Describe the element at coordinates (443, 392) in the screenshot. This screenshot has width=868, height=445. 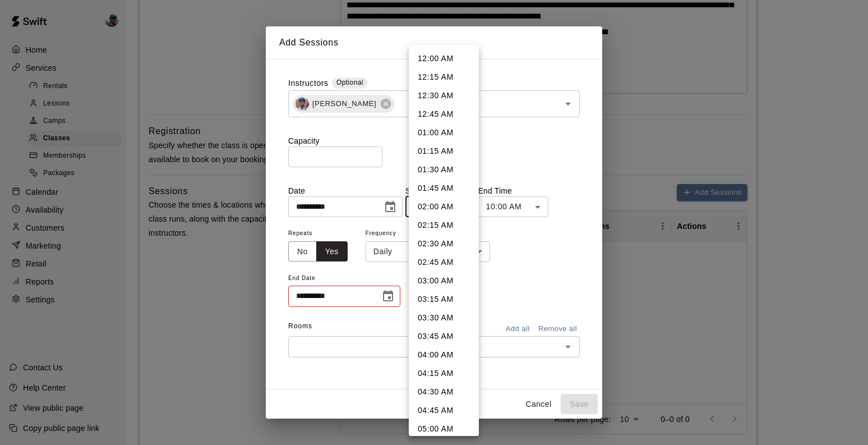
I see `li: 04:30 AM` at that location.